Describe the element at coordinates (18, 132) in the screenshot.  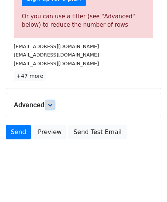
I see `a: Send` at that location.